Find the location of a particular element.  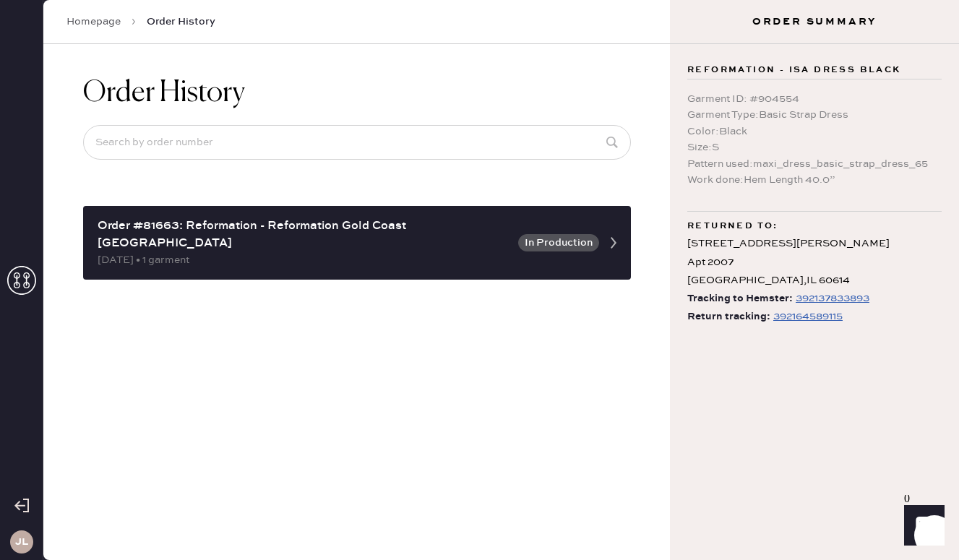

span: Returned to: is located at coordinates (733, 226).